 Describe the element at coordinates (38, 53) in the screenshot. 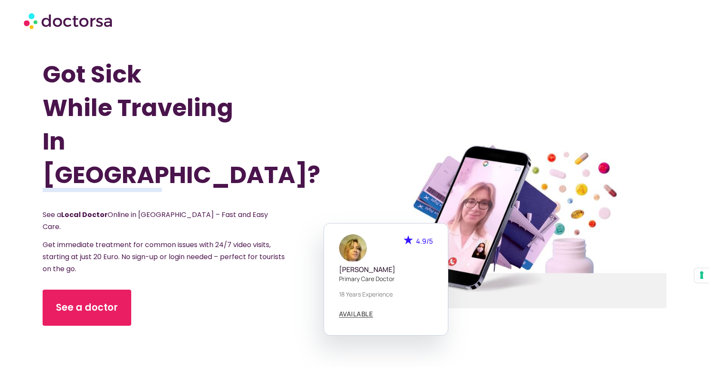

I see `img: tab_domain_overview_orange.svg` at that location.